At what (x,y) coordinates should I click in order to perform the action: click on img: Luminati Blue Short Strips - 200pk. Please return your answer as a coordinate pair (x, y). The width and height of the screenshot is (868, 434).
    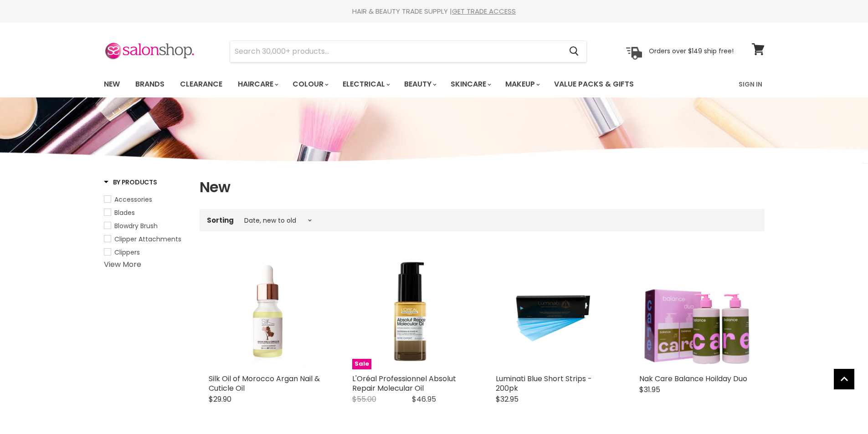
    Looking at the image, I should click on (553, 311).